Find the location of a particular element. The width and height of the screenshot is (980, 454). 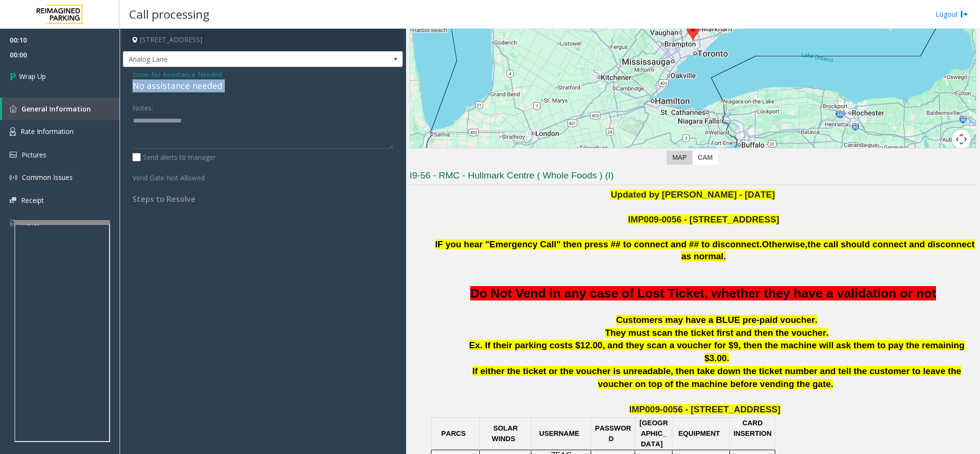

span: PARCS is located at coordinates (453, 433).